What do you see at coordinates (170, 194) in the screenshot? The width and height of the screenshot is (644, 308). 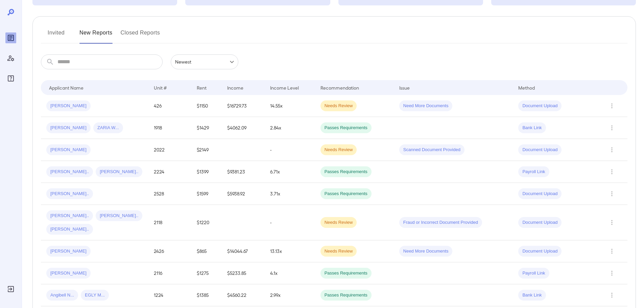 I see `td: 2528` at bounding box center [170, 194].